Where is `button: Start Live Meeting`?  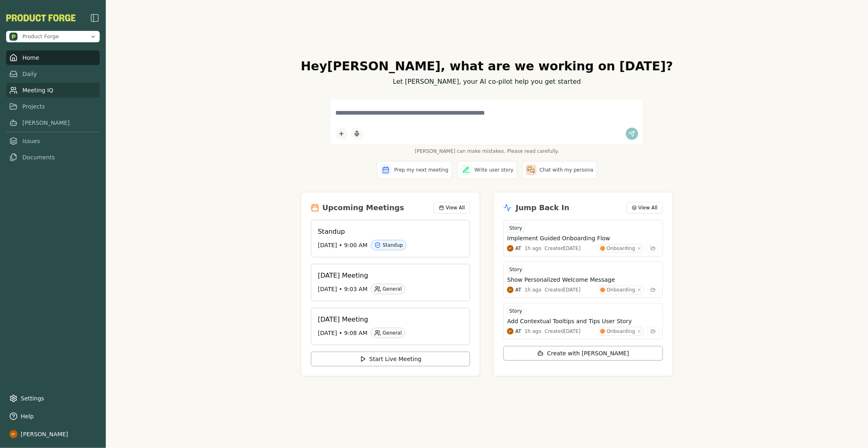
button: Start Live Meeting is located at coordinates (390, 359).